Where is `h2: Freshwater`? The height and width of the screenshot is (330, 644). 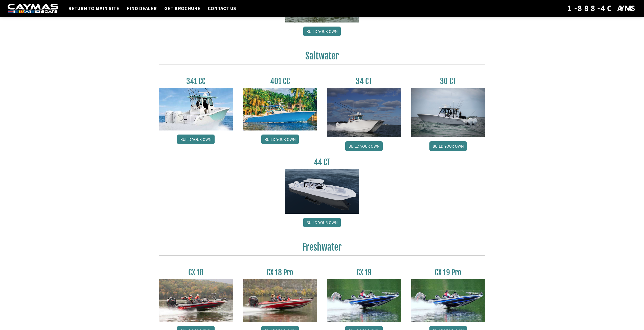
h2: Freshwater is located at coordinates (322, 248).